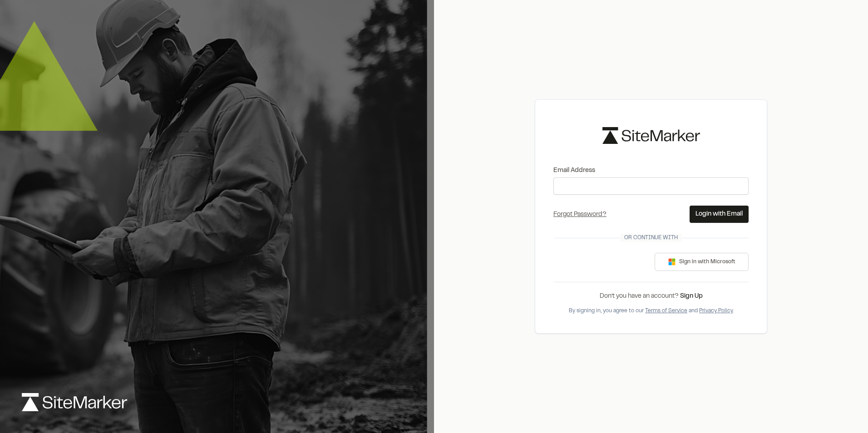 The image size is (868, 433). I want to click on button: Terms of Service, so click(666, 311).